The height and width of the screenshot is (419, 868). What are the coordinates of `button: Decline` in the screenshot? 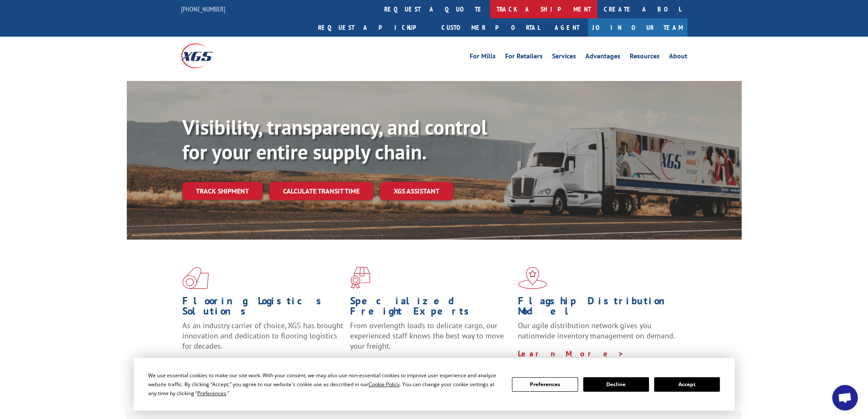 It's located at (616, 384).